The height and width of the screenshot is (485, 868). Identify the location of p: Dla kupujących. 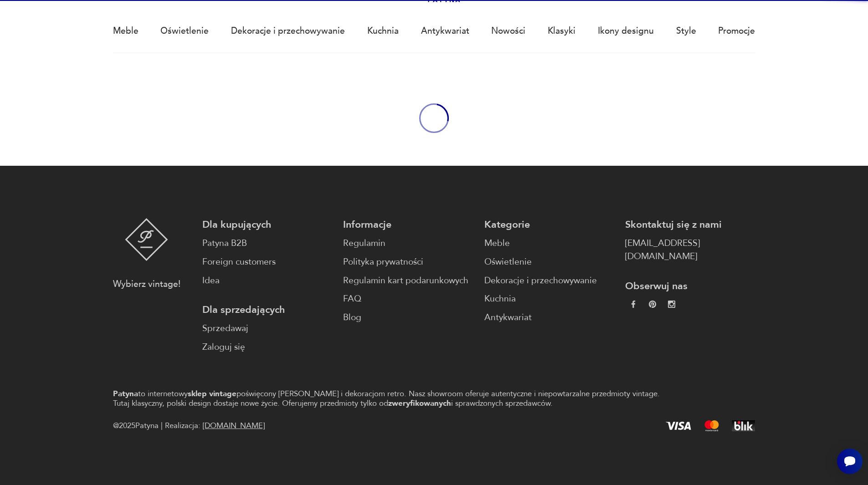
(267, 225).